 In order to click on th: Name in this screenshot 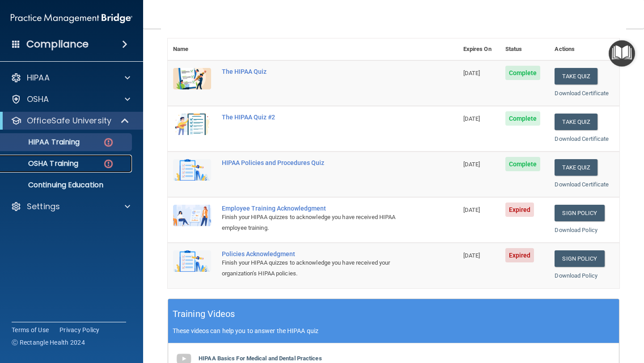, I will do `click(192, 49)`.